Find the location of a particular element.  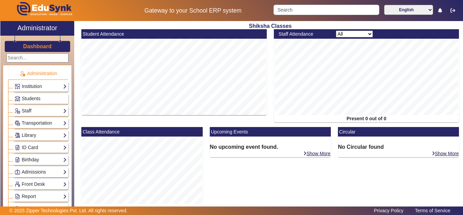

mat-card-header: Student Attendance is located at coordinates (174, 34).